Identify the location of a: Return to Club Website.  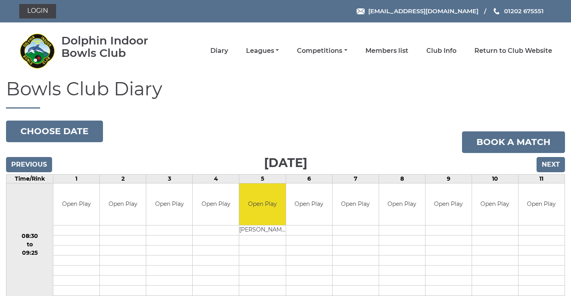
(513, 51).